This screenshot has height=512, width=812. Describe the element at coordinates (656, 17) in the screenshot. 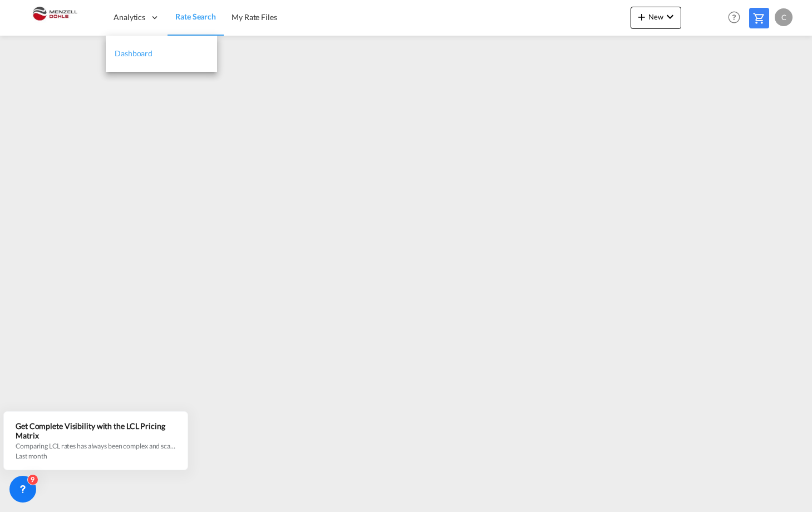

I see `button: icon-plus 400-fgNewicon-chevron-down` at that location.